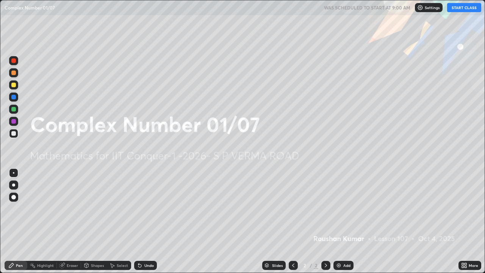 This screenshot has width=485, height=273. What do you see at coordinates (367, 8) in the screenshot?
I see `h5: WAS SCHEDULED TO START AT 9:00 AM` at bounding box center [367, 8].